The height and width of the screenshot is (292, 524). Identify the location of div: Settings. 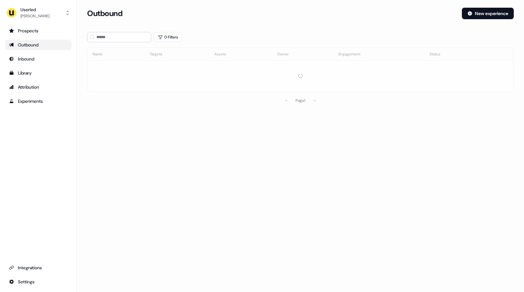
(38, 282).